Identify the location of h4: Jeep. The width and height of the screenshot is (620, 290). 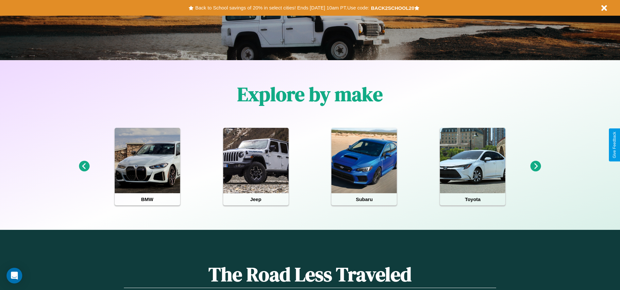
(256, 199).